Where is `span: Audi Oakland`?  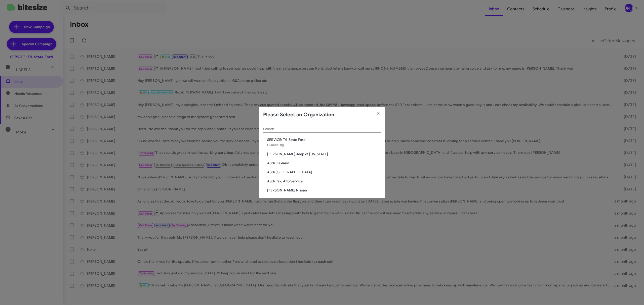
span: Audi Oakland is located at coordinates (324, 163).